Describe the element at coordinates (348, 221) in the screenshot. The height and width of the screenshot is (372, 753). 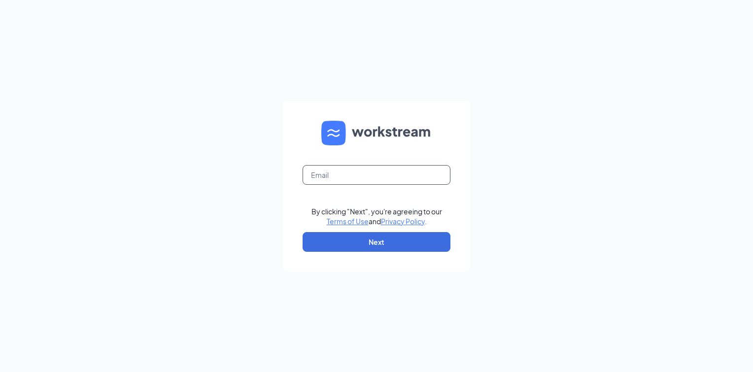
I see `a: Terms of Use` at that location.